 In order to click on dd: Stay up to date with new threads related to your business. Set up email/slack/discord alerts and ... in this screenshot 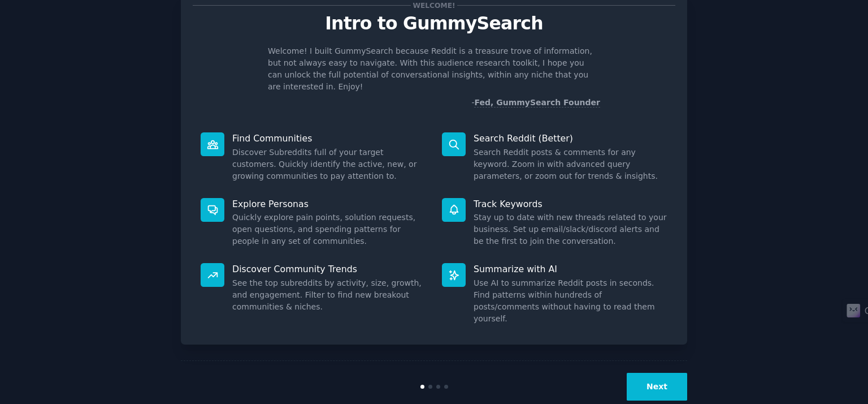, I will do `click(570, 229)`.